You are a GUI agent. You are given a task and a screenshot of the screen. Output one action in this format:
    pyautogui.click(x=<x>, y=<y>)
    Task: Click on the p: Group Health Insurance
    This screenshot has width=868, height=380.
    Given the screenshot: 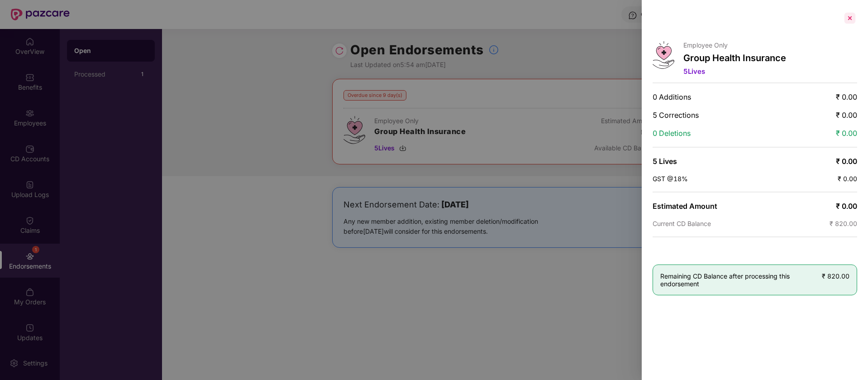 What is the action you would take?
    pyautogui.click(x=734, y=58)
    